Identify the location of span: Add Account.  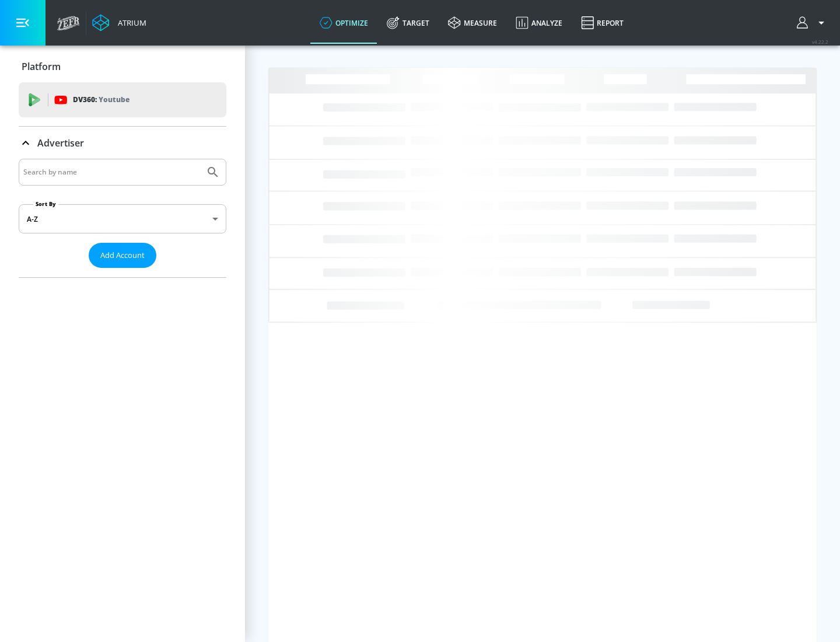
(122, 255).